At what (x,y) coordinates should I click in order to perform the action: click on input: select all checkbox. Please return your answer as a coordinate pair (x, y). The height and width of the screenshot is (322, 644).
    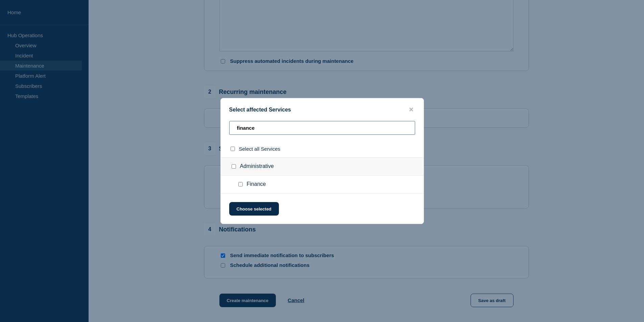
    Looking at the image, I should click on (233, 149).